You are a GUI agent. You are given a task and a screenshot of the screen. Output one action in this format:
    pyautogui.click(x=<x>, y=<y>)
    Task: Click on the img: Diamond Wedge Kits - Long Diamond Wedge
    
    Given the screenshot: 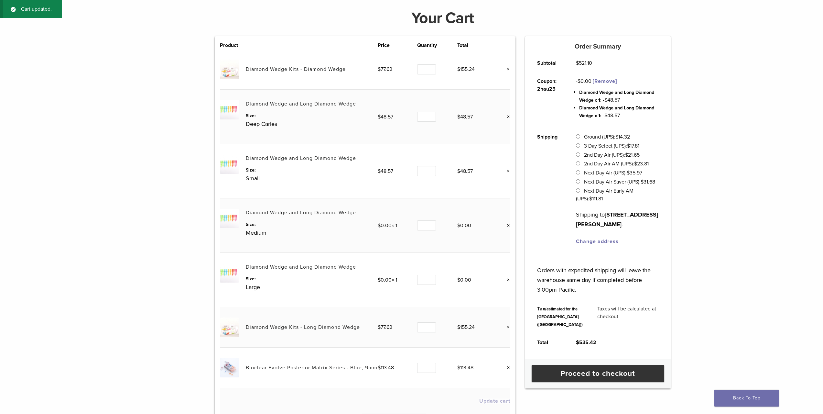 What is the action you would take?
    pyautogui.click(x=229, y=327)
    